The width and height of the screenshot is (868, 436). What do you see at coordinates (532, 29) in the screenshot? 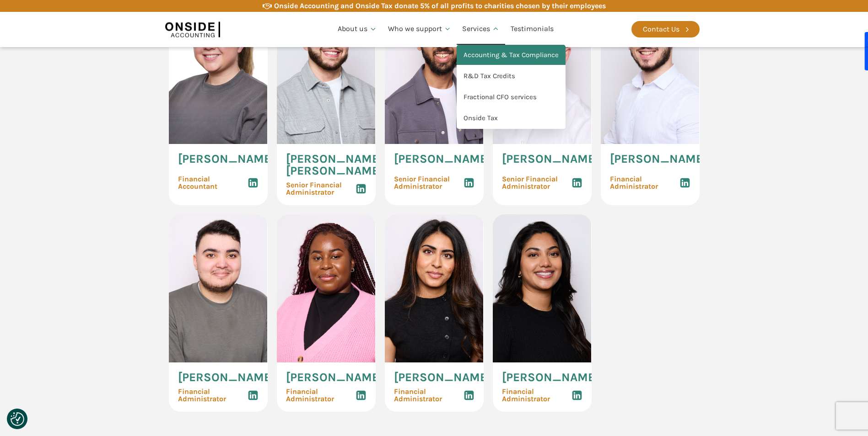
I see `a: Testimonials` at bounding box center [532, 29].